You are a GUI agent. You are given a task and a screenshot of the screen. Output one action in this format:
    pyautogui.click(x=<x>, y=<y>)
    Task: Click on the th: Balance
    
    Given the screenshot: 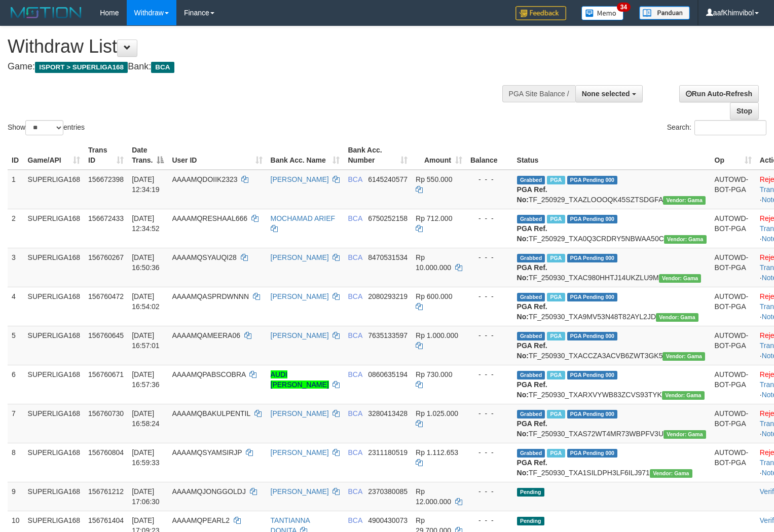 What is the action you would take?
    pyautogui.click(x=490, y=155)
    